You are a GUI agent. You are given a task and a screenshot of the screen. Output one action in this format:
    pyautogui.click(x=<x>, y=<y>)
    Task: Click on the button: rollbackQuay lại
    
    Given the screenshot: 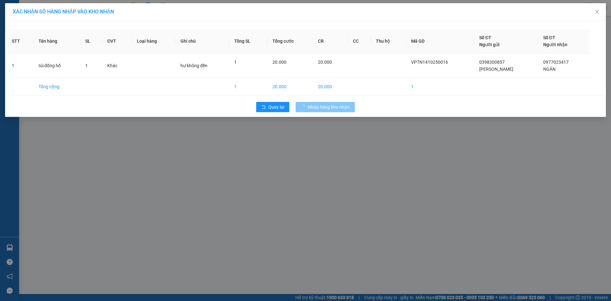 What is the action you would take?
    pyautogui.click(x=273, y=107)
    